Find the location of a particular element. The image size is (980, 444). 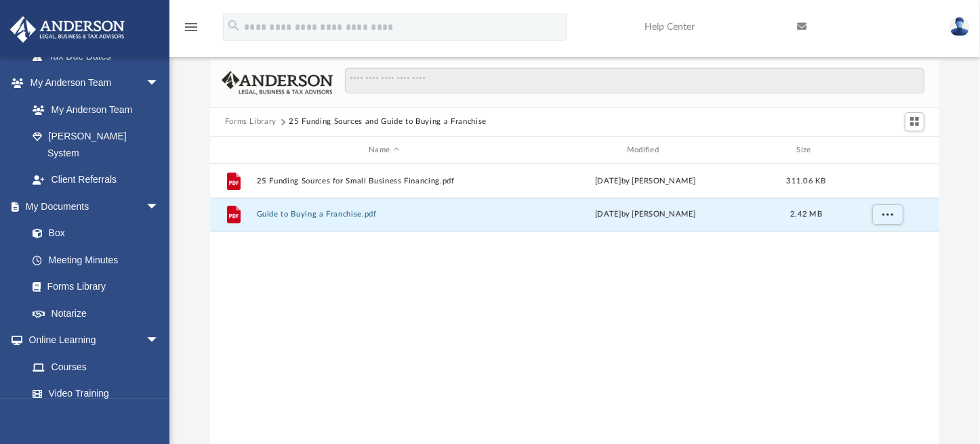

i: search is located at coordinates (234, 26).